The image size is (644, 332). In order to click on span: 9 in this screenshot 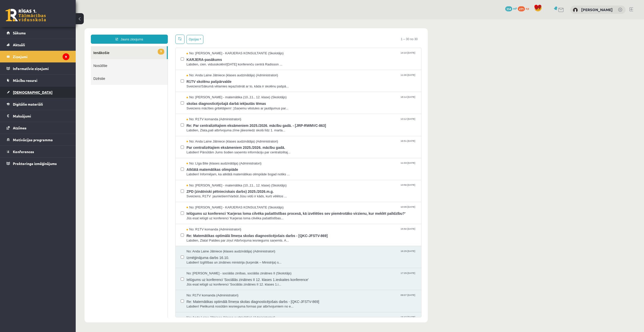, I will do `click(85, 32)`.